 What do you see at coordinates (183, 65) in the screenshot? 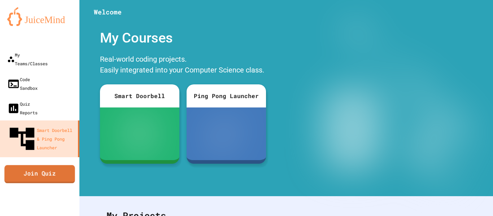
I see `div: Real-world coding projects. Easily integrated into your Computer Science class.` at bounding box center [183, 65].